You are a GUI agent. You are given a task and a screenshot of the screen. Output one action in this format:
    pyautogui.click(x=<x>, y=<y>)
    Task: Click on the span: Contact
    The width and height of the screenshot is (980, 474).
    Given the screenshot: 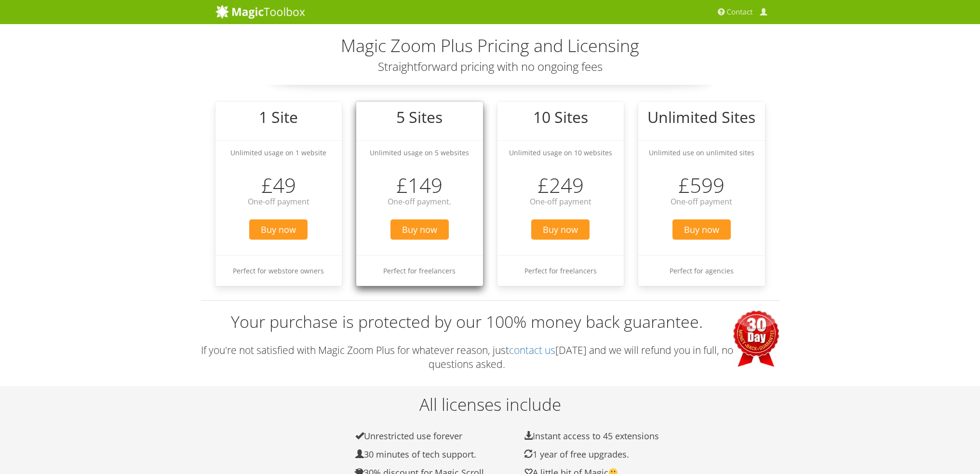 What is the action you would take?
    pyautogui.click(x=741, y=12)
    